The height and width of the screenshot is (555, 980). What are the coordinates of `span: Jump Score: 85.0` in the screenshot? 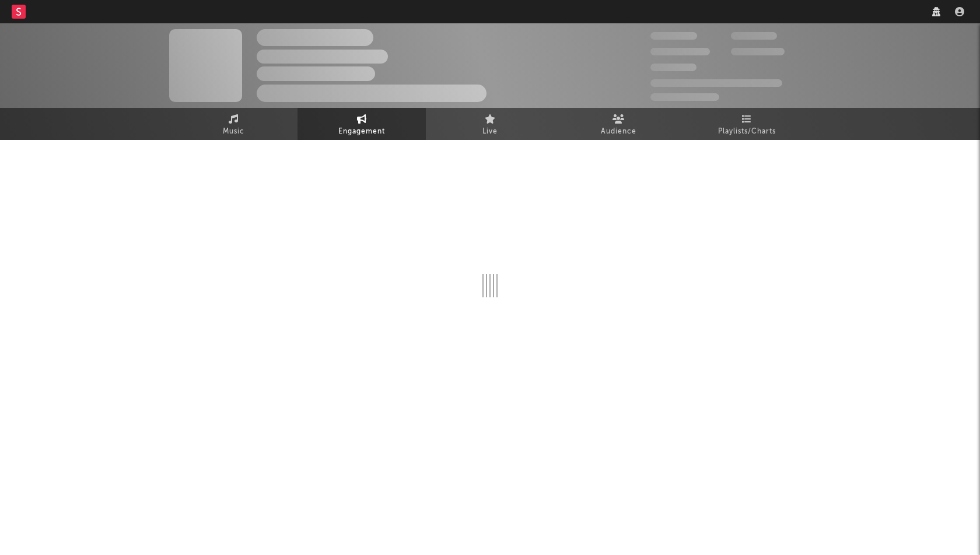 It's located at (685, 97).